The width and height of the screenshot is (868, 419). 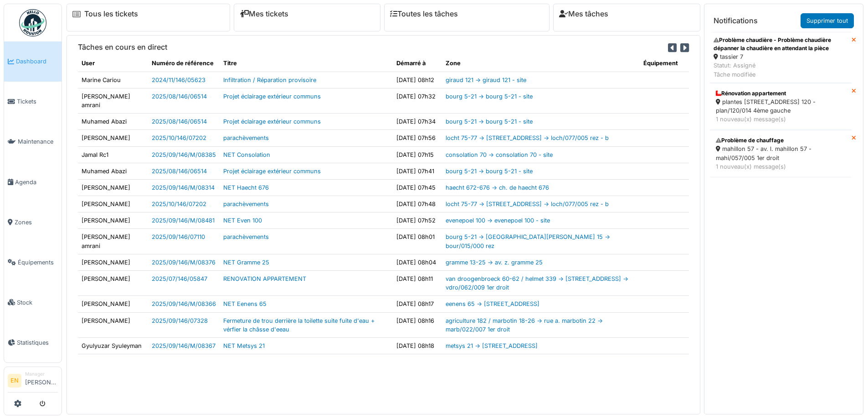 What do you see at coordinates (541, 64) in the screenshot?
I see `th: Zone` at bounding box center [541, 64].